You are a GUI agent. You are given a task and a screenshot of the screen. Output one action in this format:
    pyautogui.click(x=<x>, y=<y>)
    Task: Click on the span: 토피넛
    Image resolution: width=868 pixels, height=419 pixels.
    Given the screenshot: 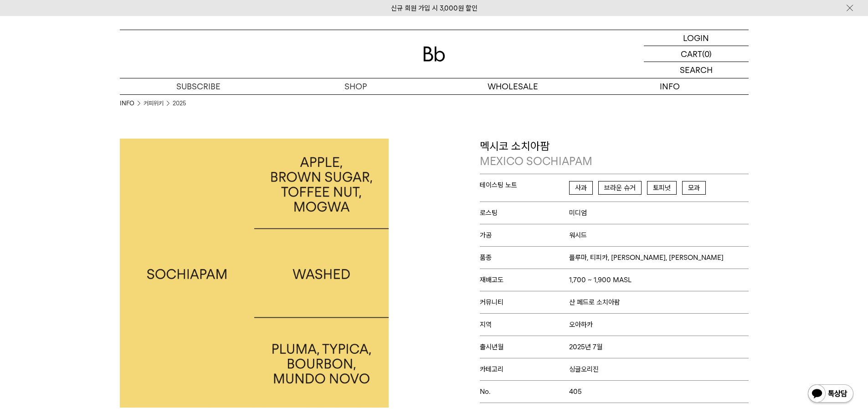 What is the action you would take?
    pyautogui.click(x=662, y=188)
    